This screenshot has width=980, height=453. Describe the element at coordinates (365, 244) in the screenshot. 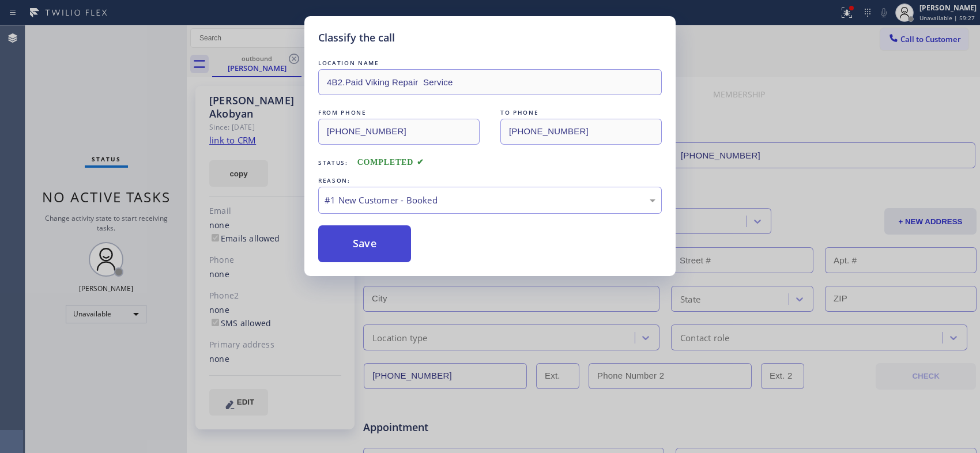

I see `button: Save` at that location.